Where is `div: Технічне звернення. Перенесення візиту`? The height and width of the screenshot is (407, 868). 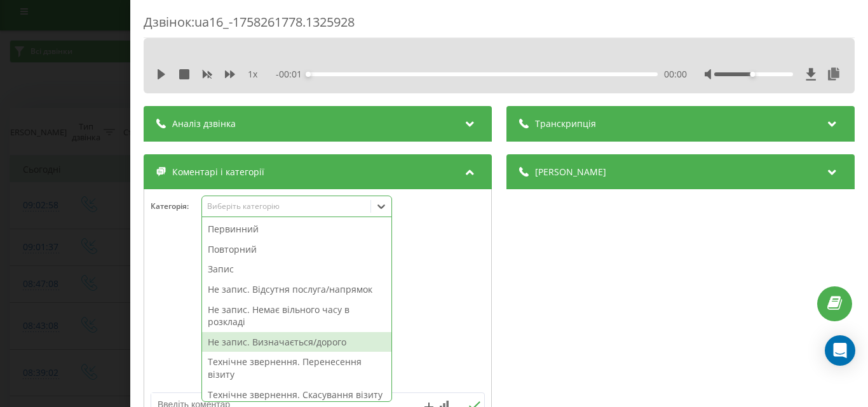 div: Технічне звернення. Перенесення візиту is located at coordinates (297, 368).